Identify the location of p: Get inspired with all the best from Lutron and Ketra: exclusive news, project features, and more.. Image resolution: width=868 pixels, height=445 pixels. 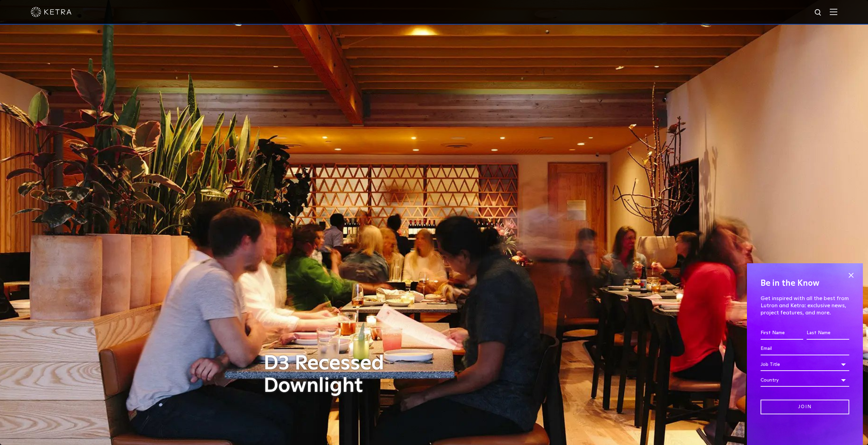
(805, 305).